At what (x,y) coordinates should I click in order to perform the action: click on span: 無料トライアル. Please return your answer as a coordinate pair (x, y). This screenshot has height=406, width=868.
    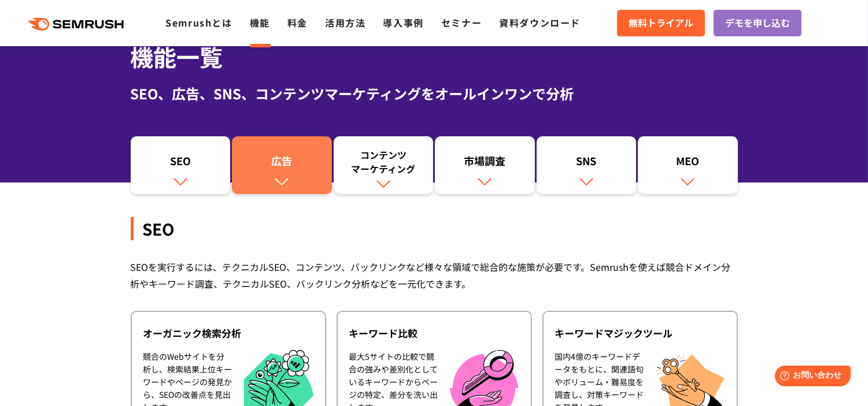
    Looking at the image, I should click on (662, 23).